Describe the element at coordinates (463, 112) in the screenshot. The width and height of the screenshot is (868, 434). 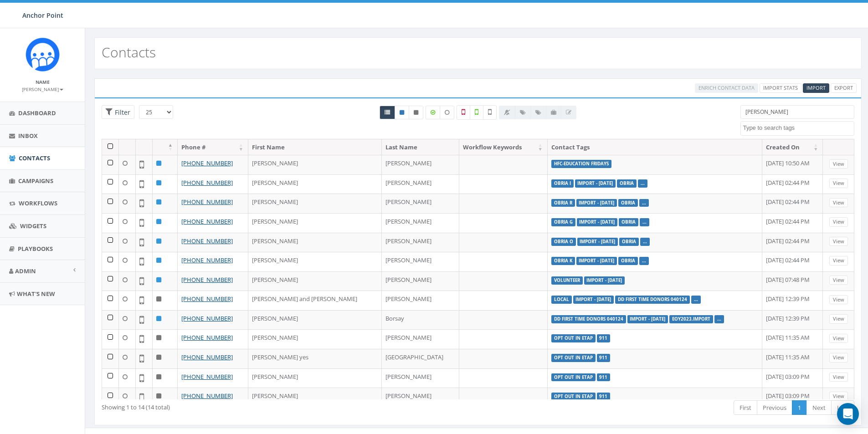
I see `label: Not a Mobile` at that location.